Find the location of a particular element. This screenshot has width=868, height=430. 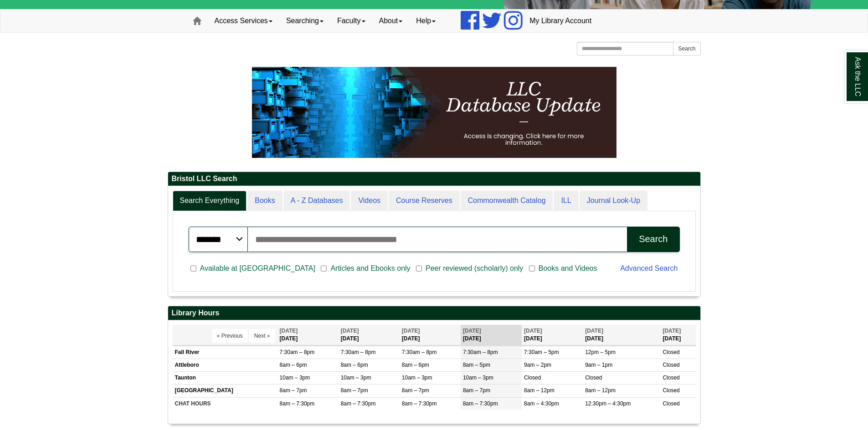

button: « Previous is located at coordinates (230, 336).